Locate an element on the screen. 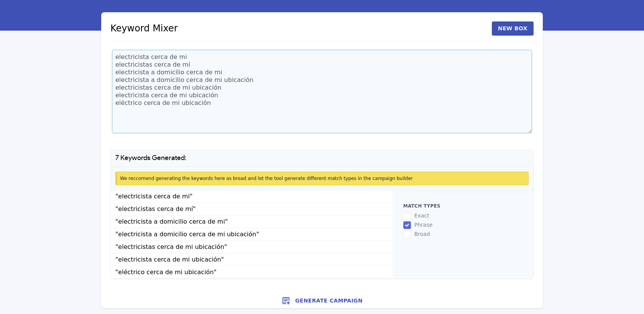 The height and width of the screenshot is (314, 644). button: New Box is located at coordinates (512, 28).